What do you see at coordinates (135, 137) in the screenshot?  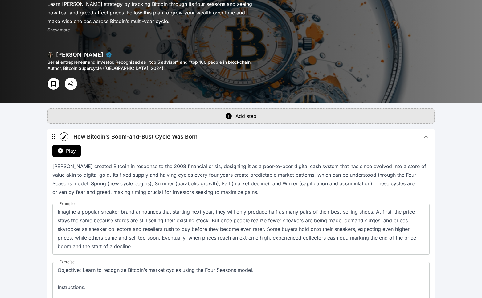 I see `div: How Bitcoin’s Boom-and-Bust Cycle Was Born` at bounding box center [135, 137].